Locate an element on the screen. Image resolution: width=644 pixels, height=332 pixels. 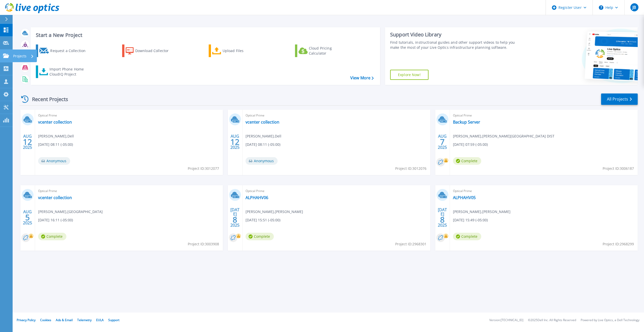
div: Support Video Library is located at coordinates (455, 35).